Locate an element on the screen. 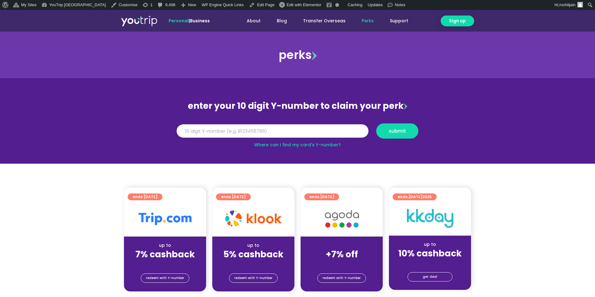 The image size is (595, 297). a: Transfer Overseas is located at coordinates (324, 21).